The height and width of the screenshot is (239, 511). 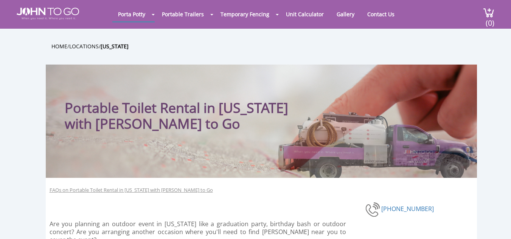 I want to click on a: Home, so click(x=59, y=46).